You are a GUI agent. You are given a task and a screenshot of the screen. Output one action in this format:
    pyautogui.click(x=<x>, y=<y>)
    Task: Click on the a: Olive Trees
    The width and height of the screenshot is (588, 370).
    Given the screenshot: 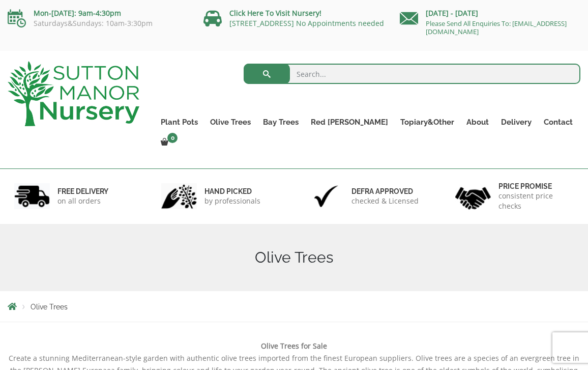 What is the action you would take?
    pyautogui.click(x=230, y=122)
    